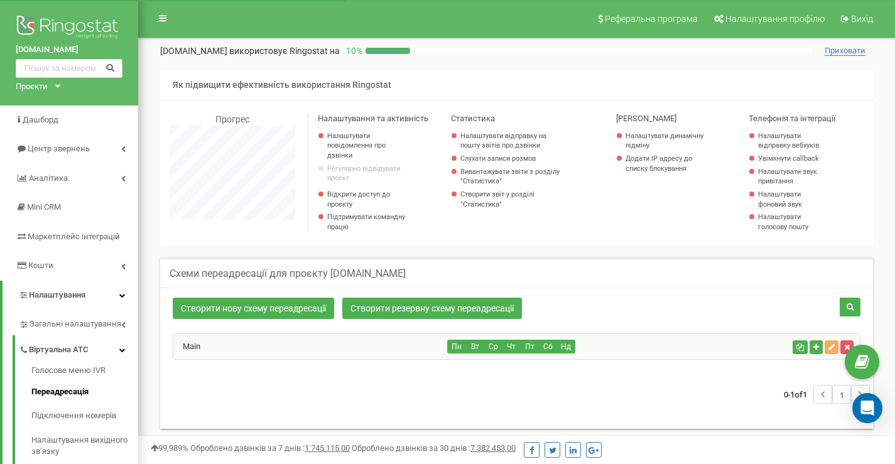 The image size is (895, 464). What do you see at coordinates (862, 19) in the screenshot?
I see `span: Вихід` at bounding box center [862, 19].